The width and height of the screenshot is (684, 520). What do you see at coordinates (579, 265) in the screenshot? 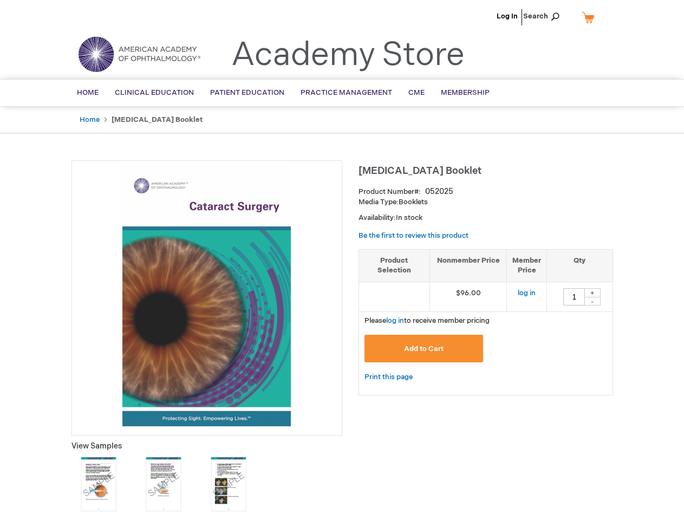
I see `th: Qty` at bounding box center [579, 265].